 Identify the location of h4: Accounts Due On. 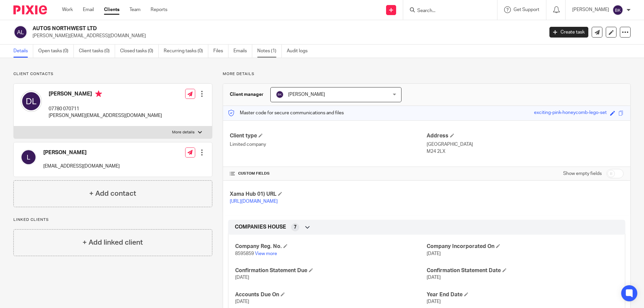
(330, 294).